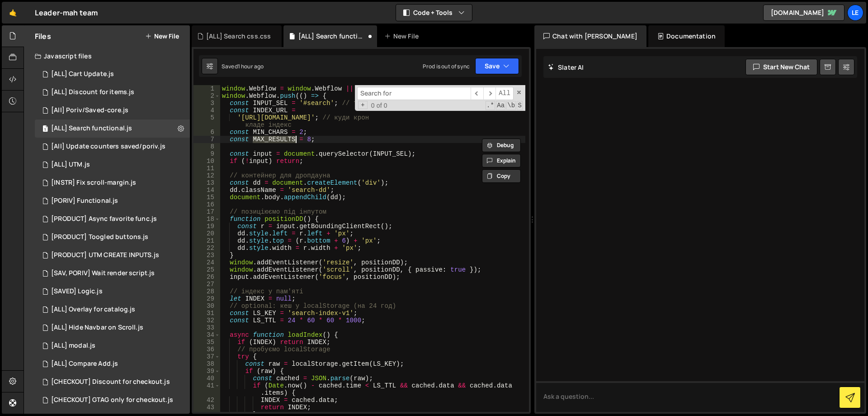  I want to click on div: 27, so click(206, 284).